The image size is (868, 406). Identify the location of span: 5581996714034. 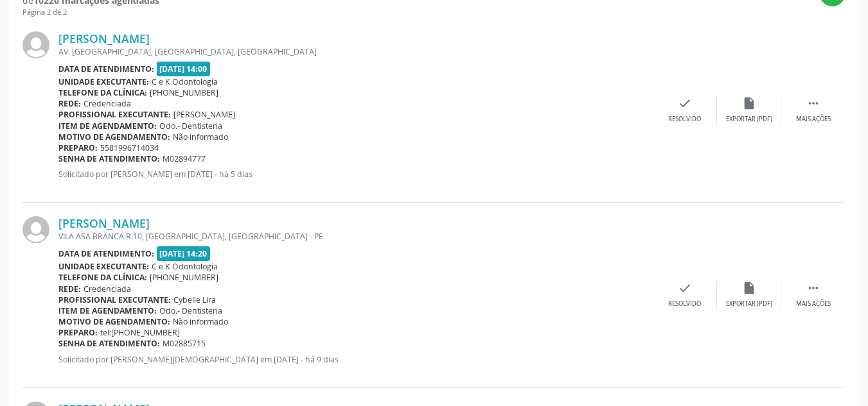
(129, 147).